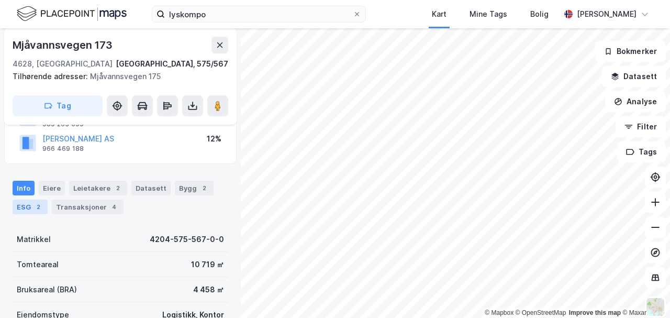 The image size is (670, 318). What do you see at coordinates (72, 14) in the screenshot?
I see `img: logo.f888ab2527a4732fd821a326f86c7f29.svg` at bounding box center [72, 14].